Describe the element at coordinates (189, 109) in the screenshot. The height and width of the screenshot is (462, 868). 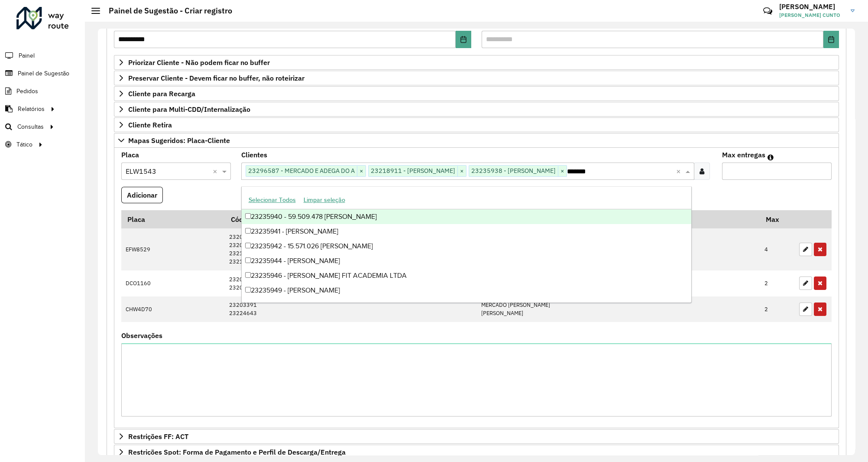
I see `span: Cliente para Multi-CDD/Internalização` at that location.